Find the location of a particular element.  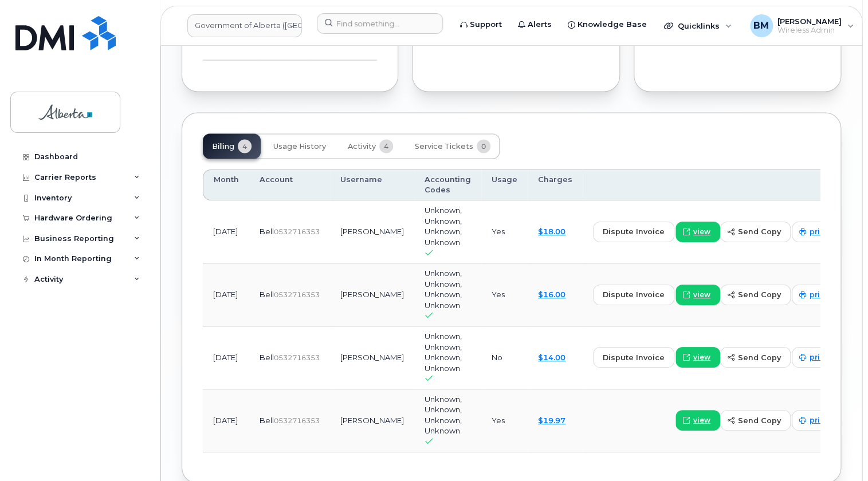

a: $18.00 is located at coordinates (552, 231).